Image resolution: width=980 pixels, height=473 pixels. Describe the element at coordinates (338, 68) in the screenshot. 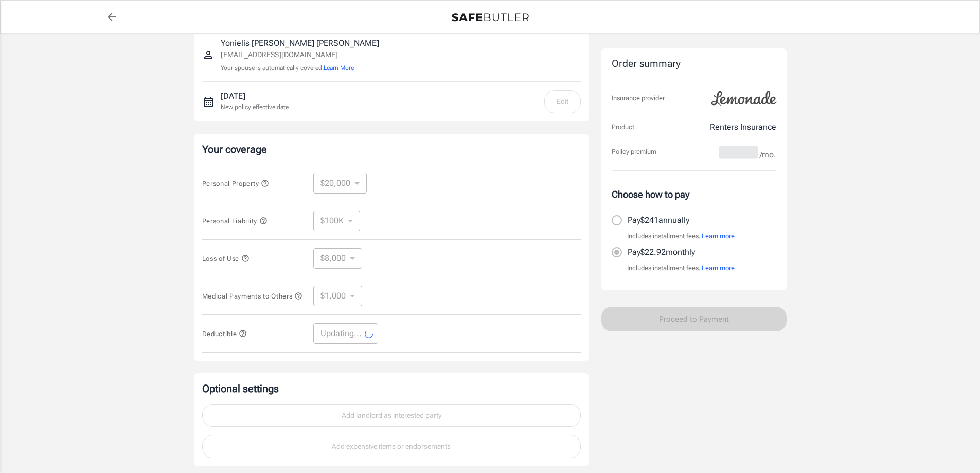

I see `button: Learn More` at that location.